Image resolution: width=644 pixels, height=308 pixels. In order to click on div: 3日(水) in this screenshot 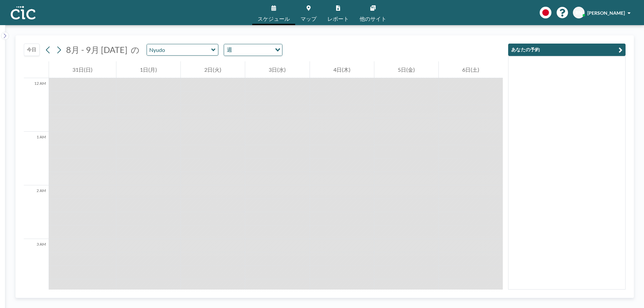, I will do `click(277, 70)`.